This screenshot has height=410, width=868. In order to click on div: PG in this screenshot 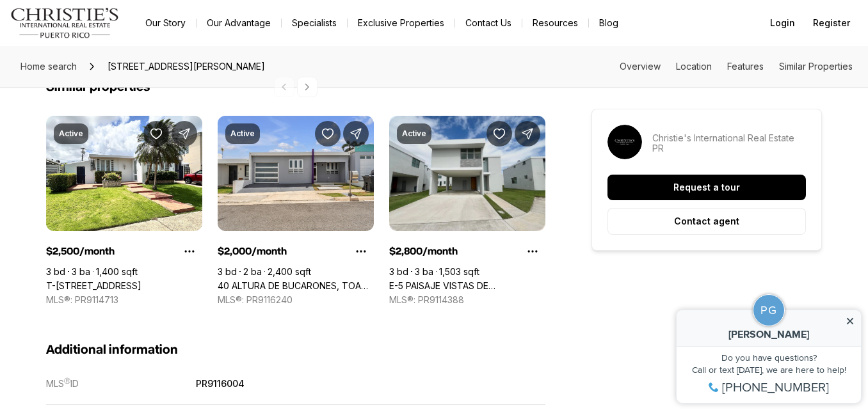, I will do `click(99, 19)`.